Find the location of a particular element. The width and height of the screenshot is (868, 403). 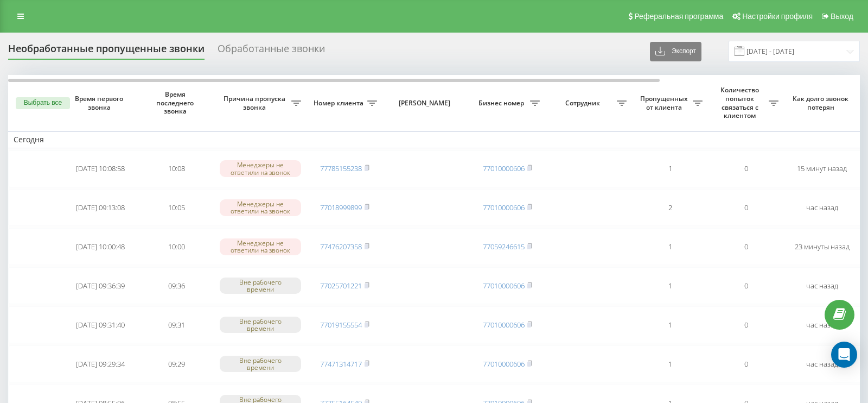

span: Выход is located at coordinates (842, 16).